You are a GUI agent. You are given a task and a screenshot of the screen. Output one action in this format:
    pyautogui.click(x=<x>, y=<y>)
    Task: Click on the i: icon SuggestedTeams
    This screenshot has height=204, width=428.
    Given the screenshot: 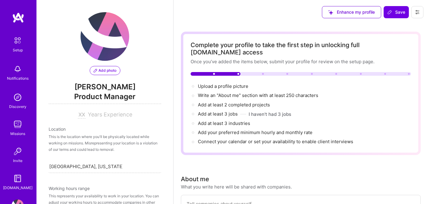 What is the action you would take?
    pyautogui.click(x=331, y=12)
    